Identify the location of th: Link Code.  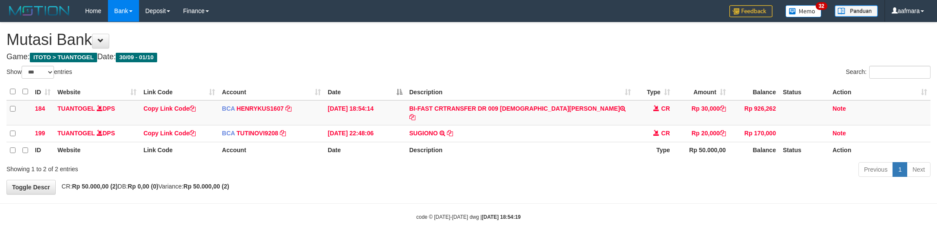
(179, 150).